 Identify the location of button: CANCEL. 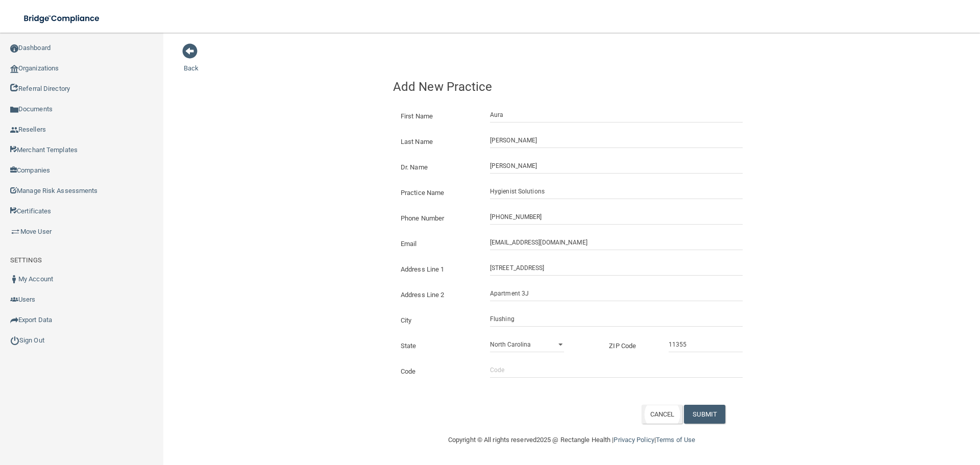
(662, 414).